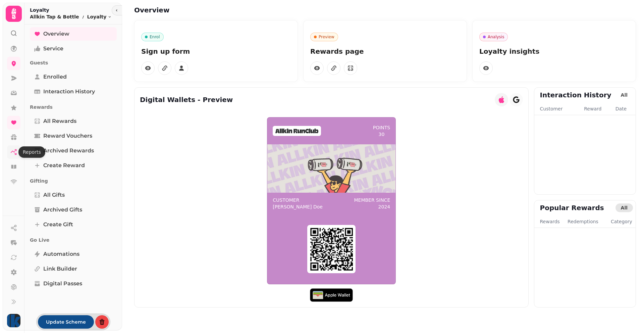  Describe the element at coordinates (155, 37) in the screenshot. I see `p: Enrol` at that location.